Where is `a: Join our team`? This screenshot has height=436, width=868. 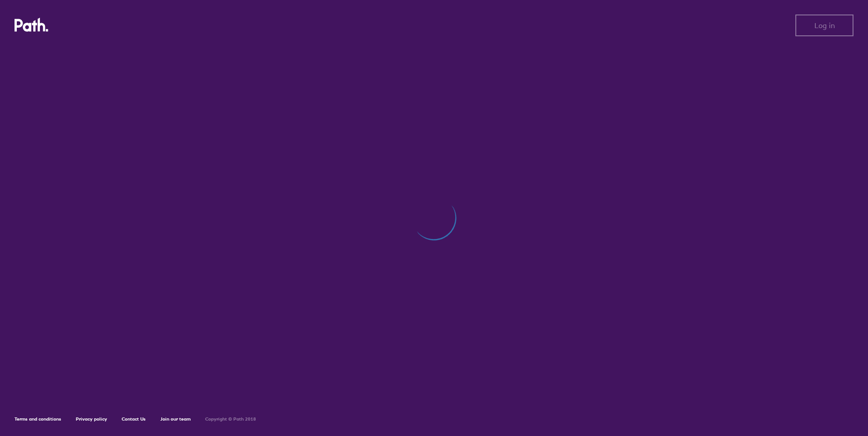
a: Join our team is located at coordinates (175, 419).